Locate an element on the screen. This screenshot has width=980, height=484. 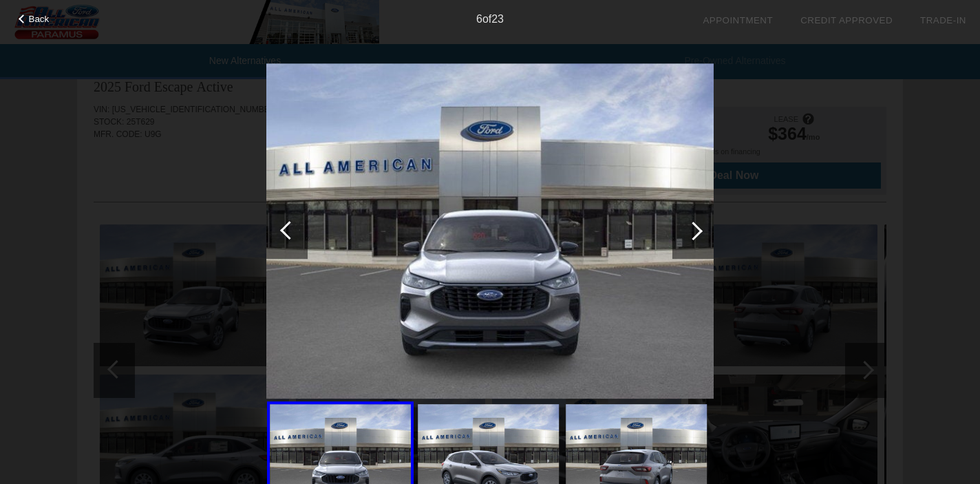
a: Trade-In is located at coordinates (943, 20).